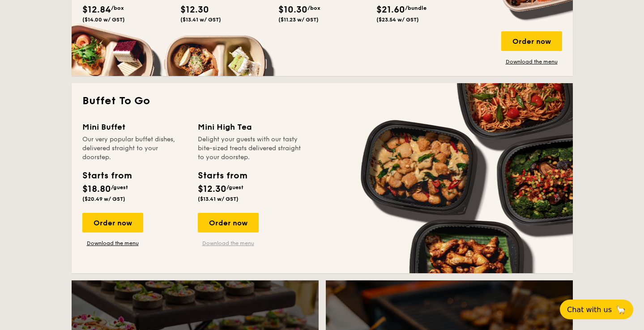  What do you see at coordinates (135, 127) in the screenshot?
I see `div: Mini Buffet` at bounding box center [135, 127].